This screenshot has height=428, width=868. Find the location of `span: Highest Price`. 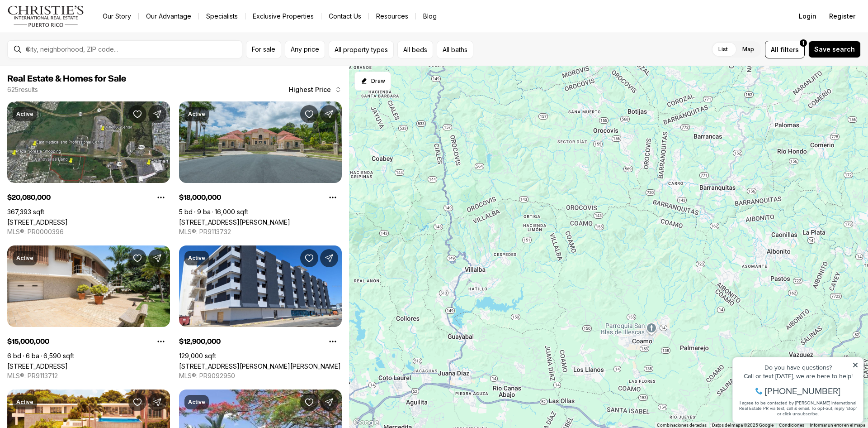

span: Highest Price is located at coordinates (310, 90).